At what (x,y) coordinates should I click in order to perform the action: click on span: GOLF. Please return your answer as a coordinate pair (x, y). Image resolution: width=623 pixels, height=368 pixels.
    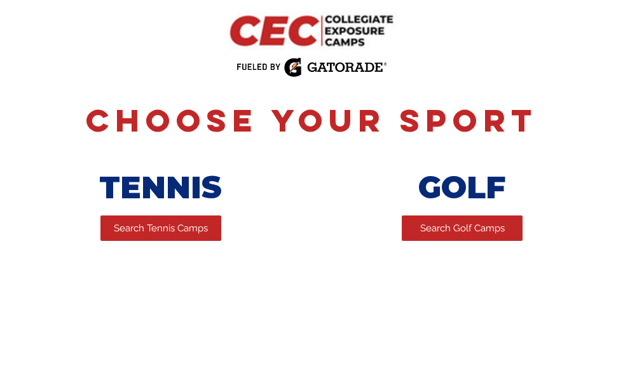
    Looking at the image, I should click on (462, 188).